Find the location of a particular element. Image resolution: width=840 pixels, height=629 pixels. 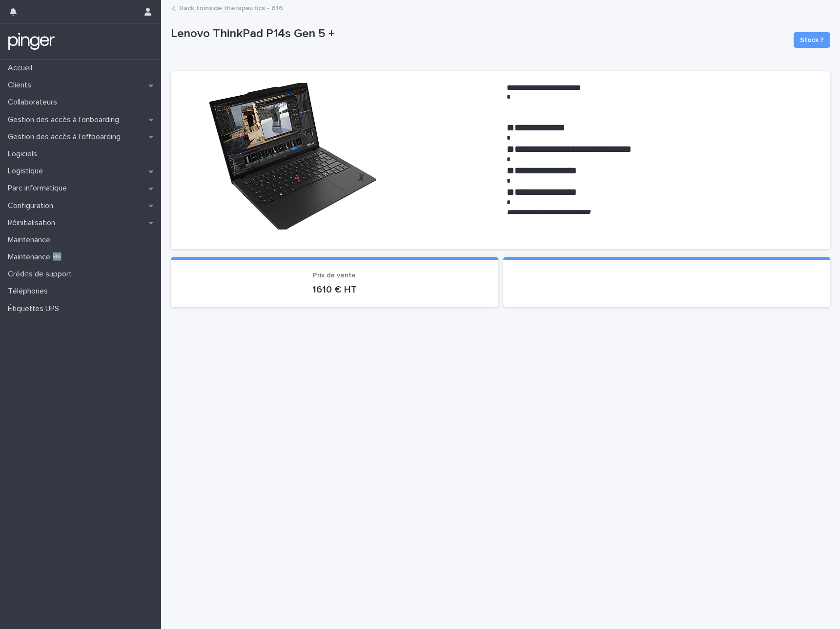

p: Configuration is located at coordinates (32, 205).